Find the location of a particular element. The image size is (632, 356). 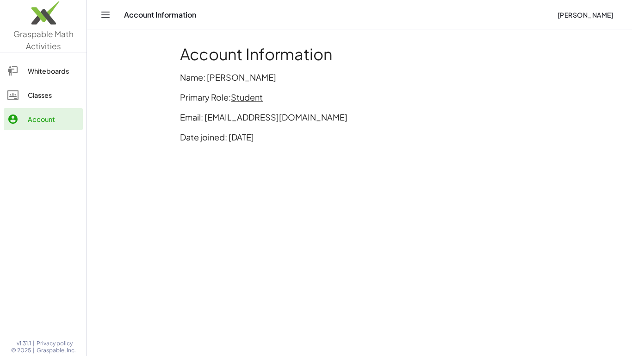

span: Graspable Math Activities is located at coordinates (44, 40).